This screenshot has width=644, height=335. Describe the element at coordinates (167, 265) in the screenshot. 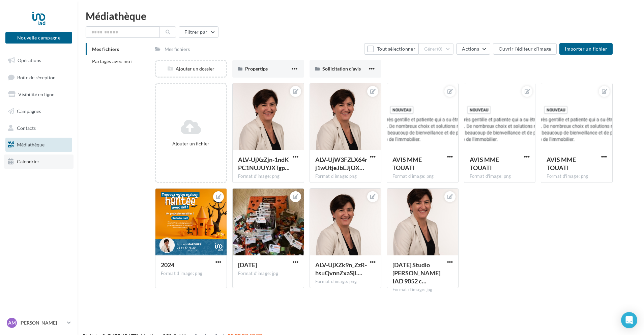

I see `span: 2024` at that location.